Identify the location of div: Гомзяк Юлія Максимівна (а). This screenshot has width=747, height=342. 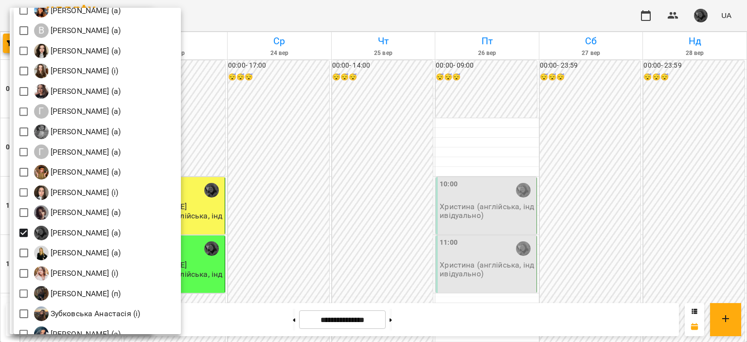
(77, 132).